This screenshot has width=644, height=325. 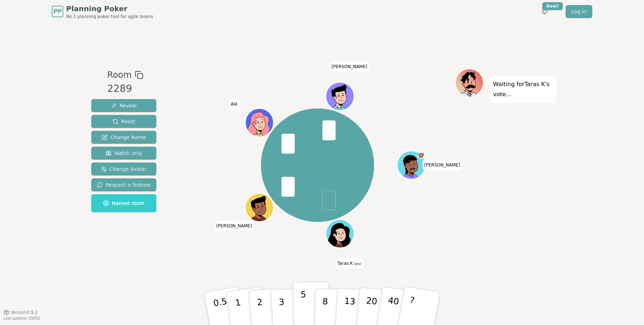 What do you see at coordinates (123, 169) in the screenshot?
I see `button: Change Avatar` at bounding box center [123, 169].